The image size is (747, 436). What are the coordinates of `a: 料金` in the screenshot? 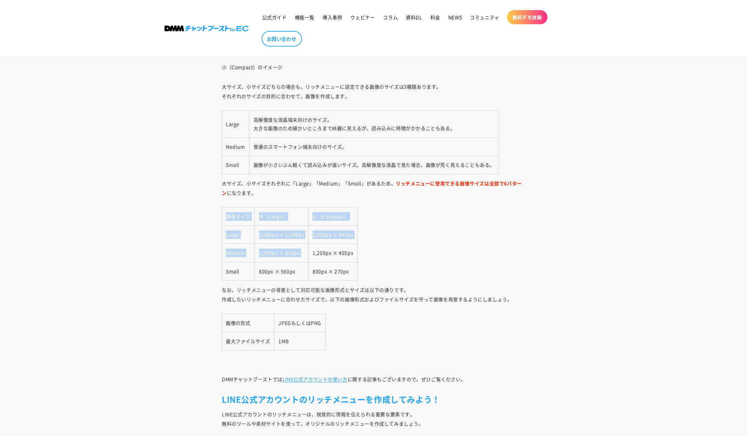 It's located at (435, 17).